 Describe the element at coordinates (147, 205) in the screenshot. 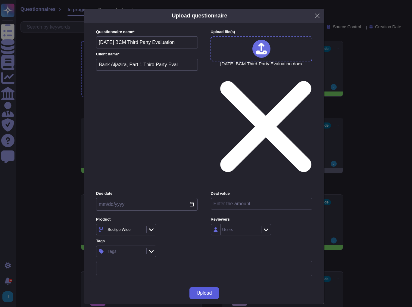

I see `input: Due date` at that location.